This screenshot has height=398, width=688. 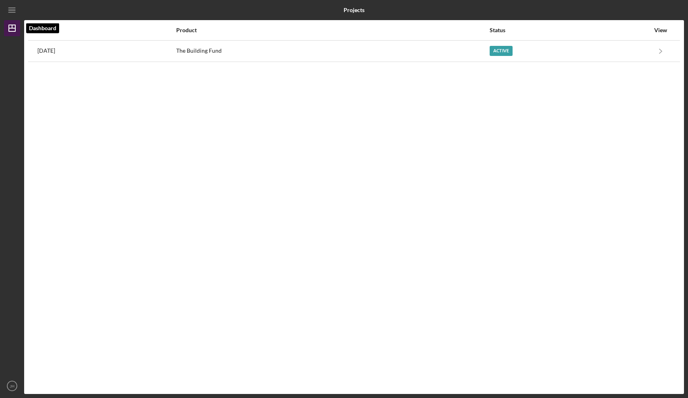 I want to click on text: JH, so click(x=12, y=386).